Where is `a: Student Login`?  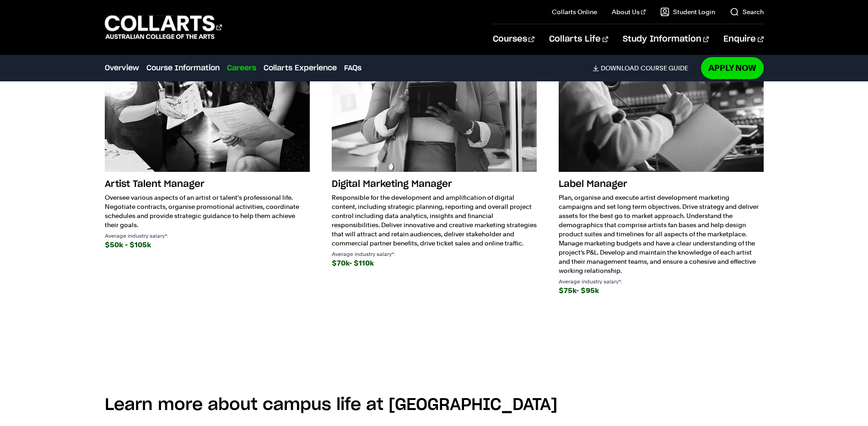
a: Student Login is located at coordinates (688, 12).